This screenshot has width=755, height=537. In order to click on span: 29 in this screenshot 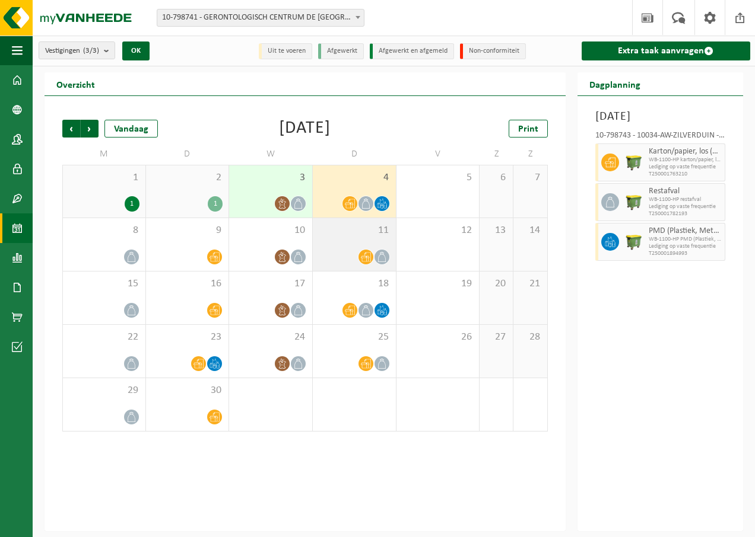, I will do `click(104, 391)`.